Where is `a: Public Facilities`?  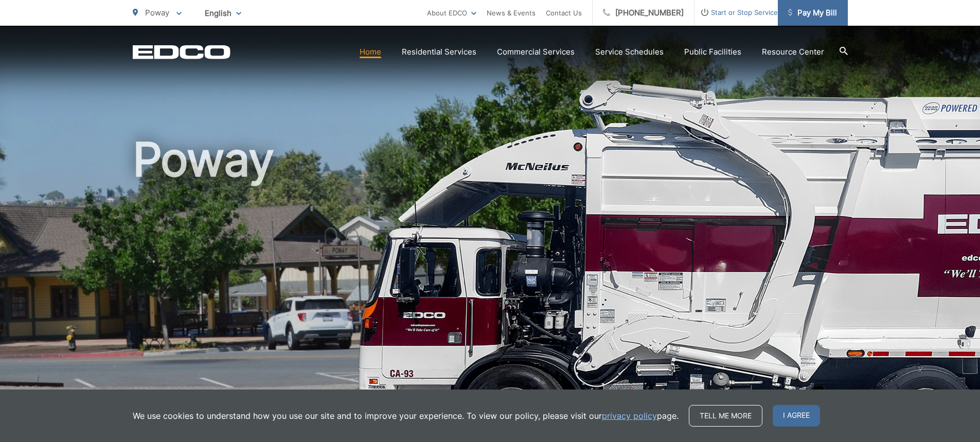 a: Public Facilities is located at coordinates (712, 52).